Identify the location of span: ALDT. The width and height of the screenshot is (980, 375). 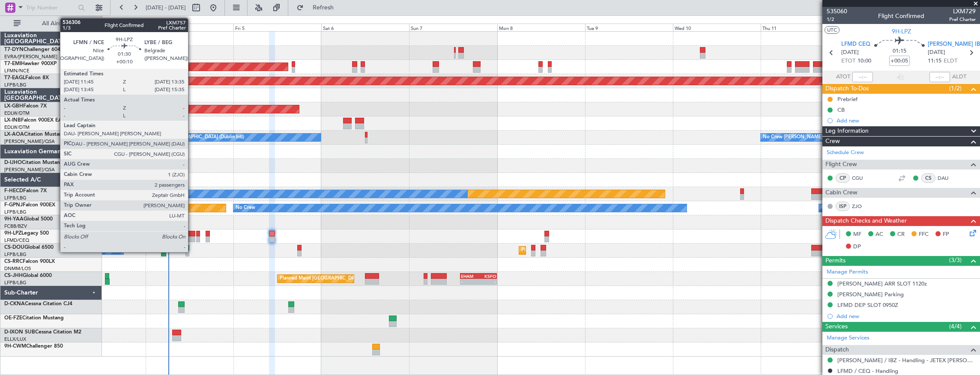
(959, 77).